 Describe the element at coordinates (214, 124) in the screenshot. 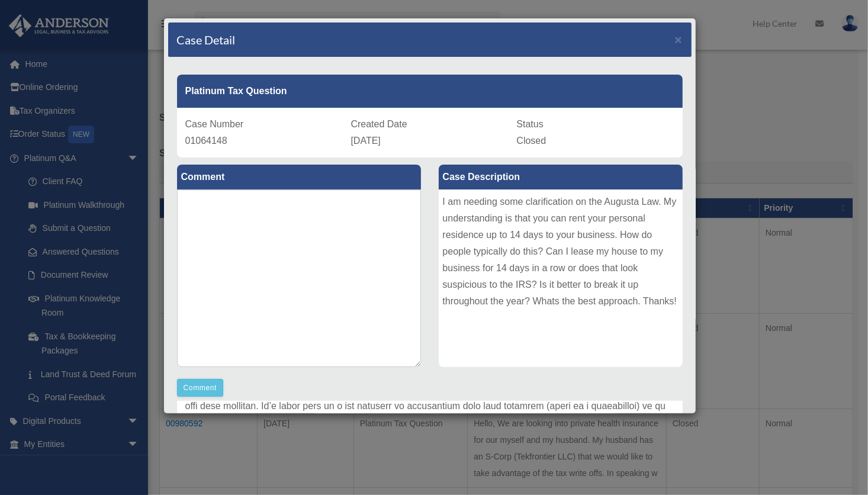

I see `span: Case Number` at that location.